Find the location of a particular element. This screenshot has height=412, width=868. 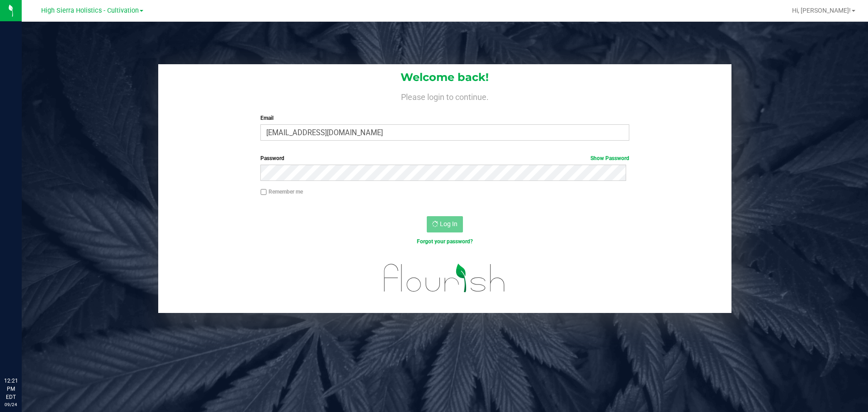

button: Log In is located at coordinates (445, 224).